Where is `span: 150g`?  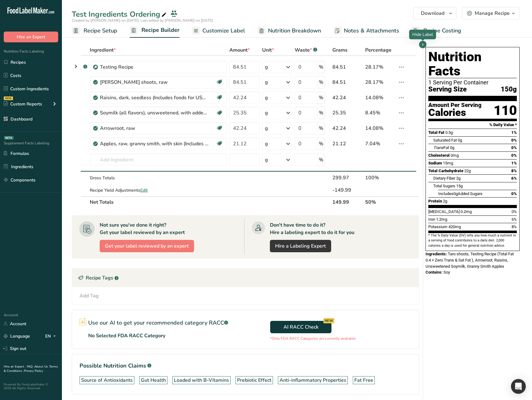
span: 150g is located at coordinates (509, 89).